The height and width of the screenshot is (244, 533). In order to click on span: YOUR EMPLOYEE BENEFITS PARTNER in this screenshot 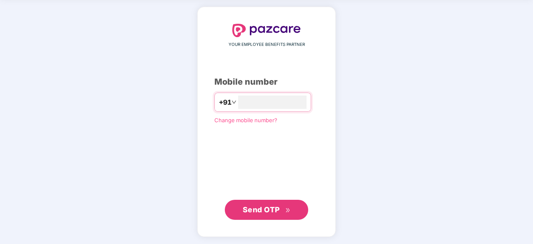, I will do `click(266, 45)`.